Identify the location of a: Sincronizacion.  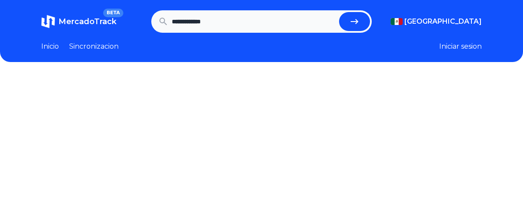
(94, 46).